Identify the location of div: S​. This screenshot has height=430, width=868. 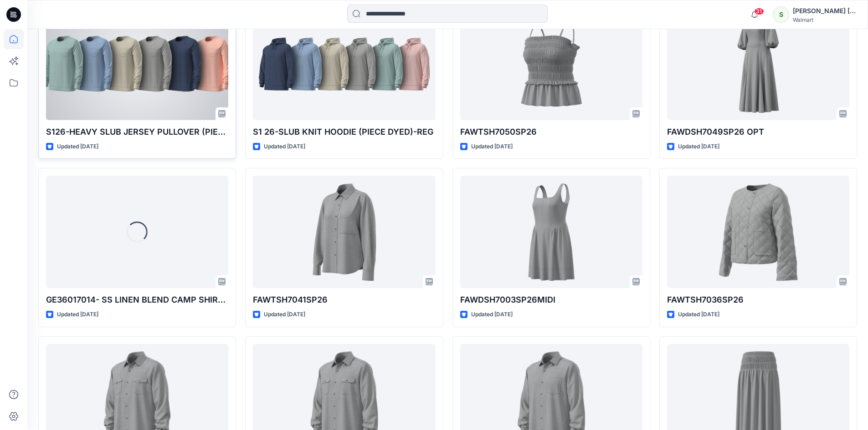
(780, 14).